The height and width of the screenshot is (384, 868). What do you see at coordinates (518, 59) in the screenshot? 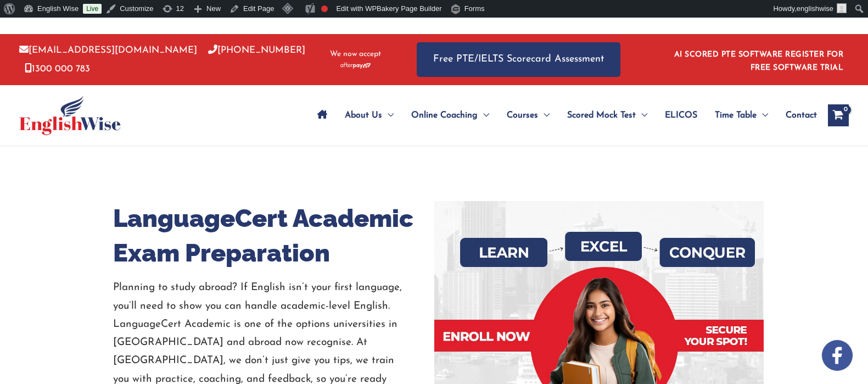
I see `a: Free PTE/IELTS Scorecard Assessment` at bounding box center [518, 59].